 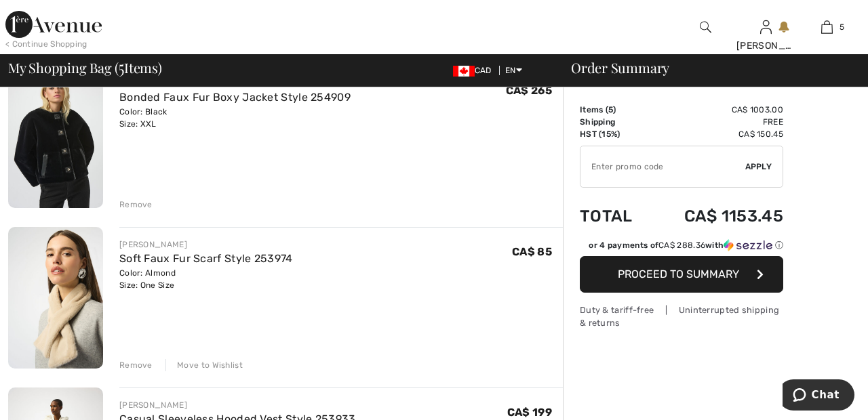 What do you see at coordinates (827, 27) in the screenshot?
I see `img: My Bag` at bounding box center [827, 27].